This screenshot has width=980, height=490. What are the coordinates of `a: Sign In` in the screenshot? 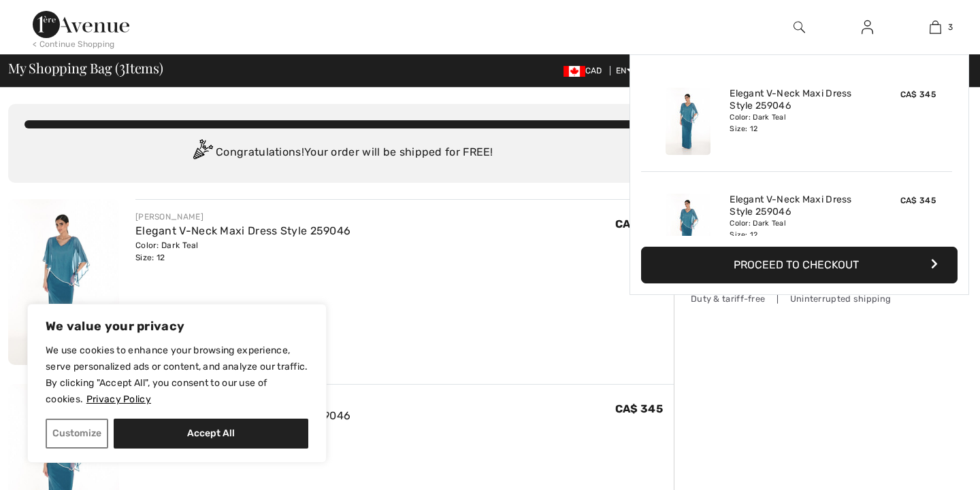 It's located at (867, 27).